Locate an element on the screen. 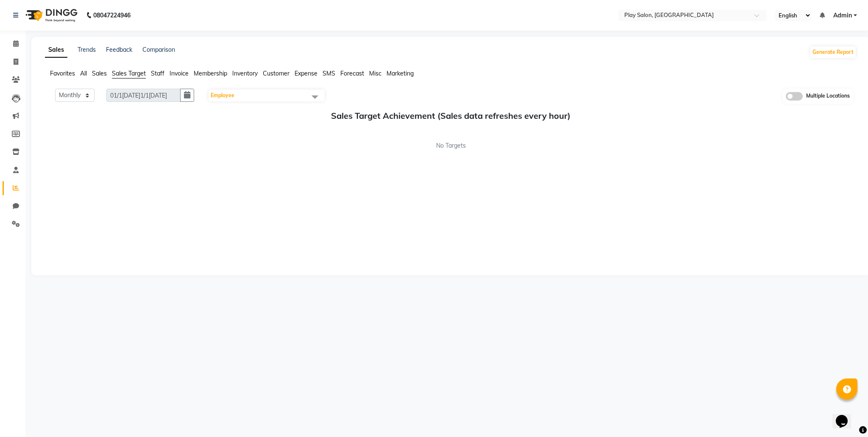 Image resolution: width=868 pixels, height=437 pixels. img: logo is located at coordinates (51, 16).